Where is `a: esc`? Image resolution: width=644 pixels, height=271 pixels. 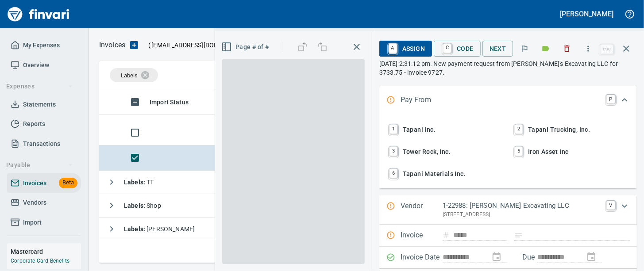
a: esc is located at coordinates (607, 49).